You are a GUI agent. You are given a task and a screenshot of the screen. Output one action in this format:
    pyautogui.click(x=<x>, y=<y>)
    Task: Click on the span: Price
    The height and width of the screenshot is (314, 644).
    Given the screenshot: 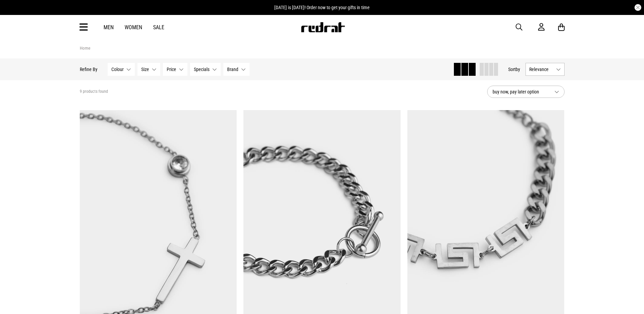 What is the action you would take?
    pyautogui.click(x=172, y=69)
    